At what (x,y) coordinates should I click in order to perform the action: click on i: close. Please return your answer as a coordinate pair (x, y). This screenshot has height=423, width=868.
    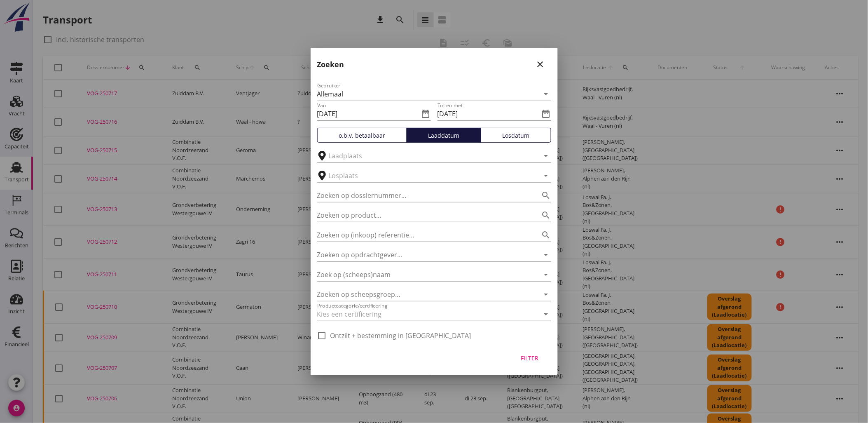
    Looking at the image, I should click on (540, 64).